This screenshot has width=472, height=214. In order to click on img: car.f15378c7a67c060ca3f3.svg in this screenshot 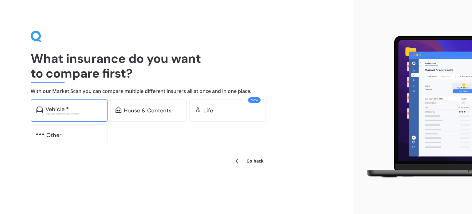, I will do `click(40, 109)`.